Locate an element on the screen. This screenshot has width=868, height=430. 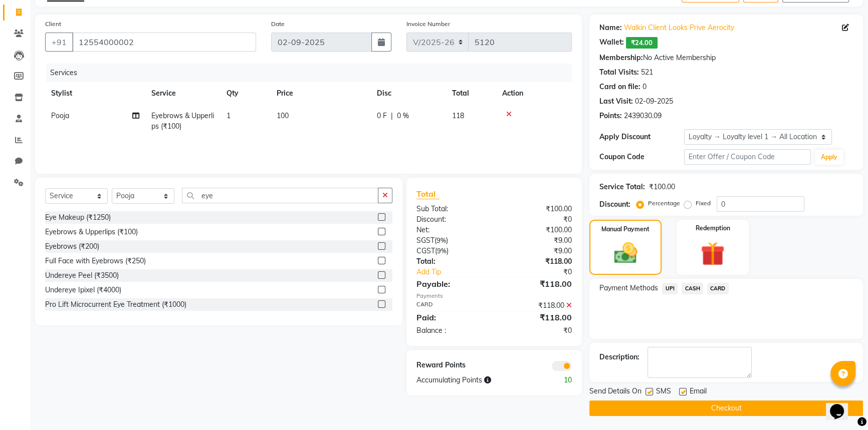
div: Payments is located at coordinates (494, 296).